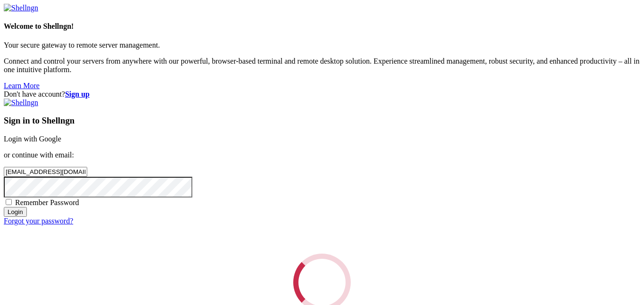 This screenshot has height=305, width=644. Describe the element at coordinates (322, 121) in the screenshot. I see `h3: Sign in to Shellngn` at that location.